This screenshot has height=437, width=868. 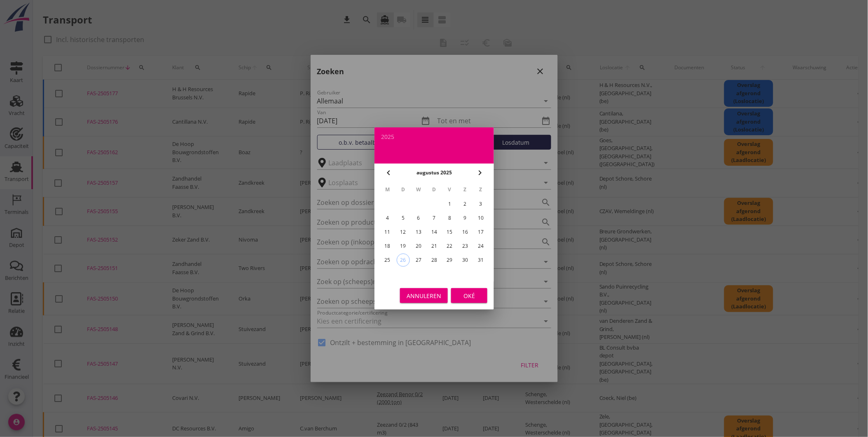 What do you see at coordinates (481, 232) in the screenshot?
I see `button: 17` at bounding box center [481, 232].